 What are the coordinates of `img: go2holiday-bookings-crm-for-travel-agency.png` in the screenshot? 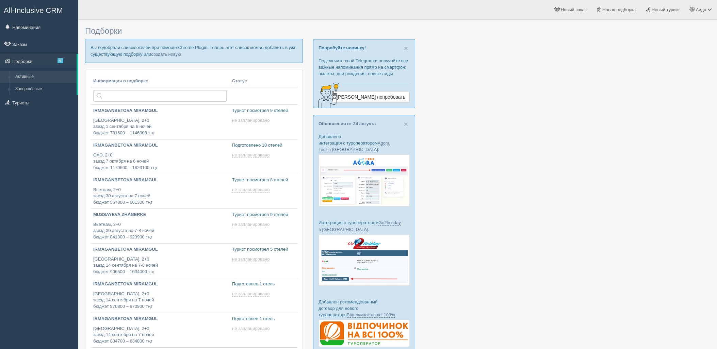 It's located at (364, 260).